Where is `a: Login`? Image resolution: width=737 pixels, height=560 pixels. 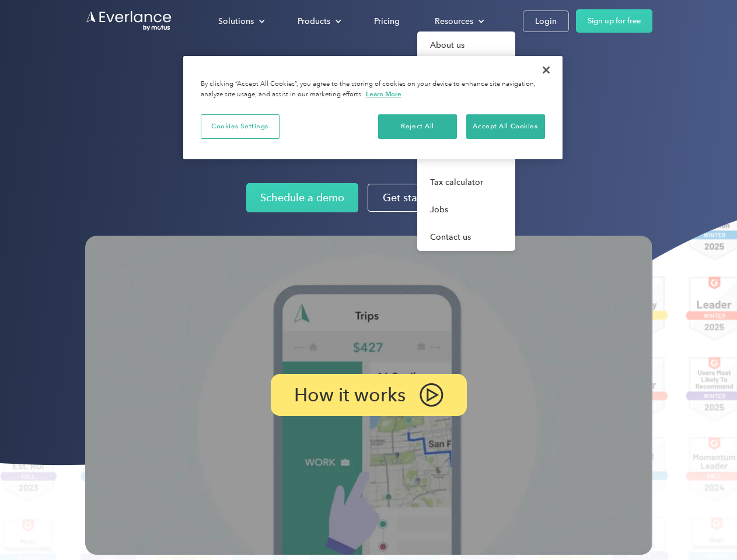
a: Login is located at coordinates (546, 21).